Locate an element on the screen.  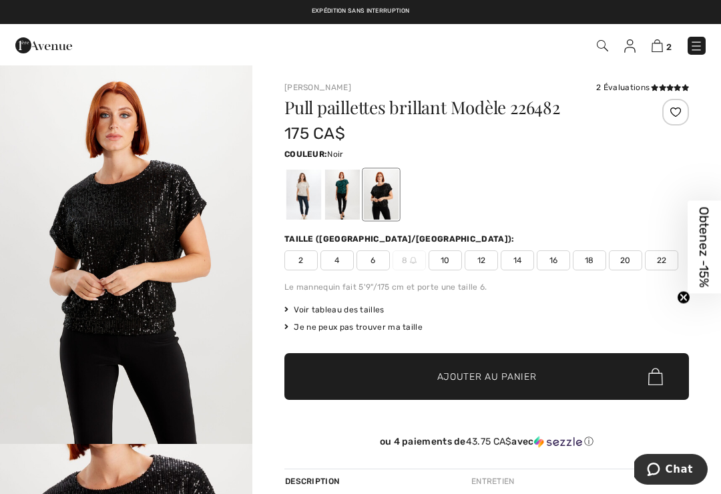
span: 12 is located at coordinates (482, 260).